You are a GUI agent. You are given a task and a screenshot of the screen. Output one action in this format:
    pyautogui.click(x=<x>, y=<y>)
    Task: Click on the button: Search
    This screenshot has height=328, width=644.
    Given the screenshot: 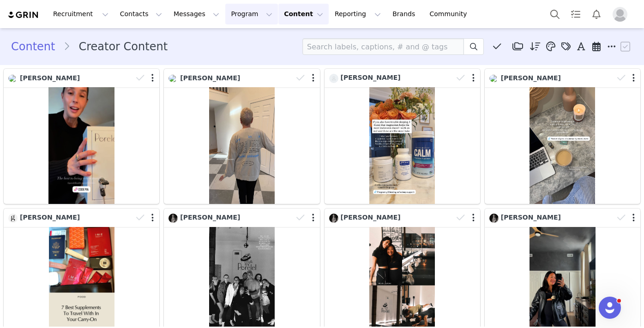 What is the action you would take?
    pyautogui.click(x=555, y=14)
    